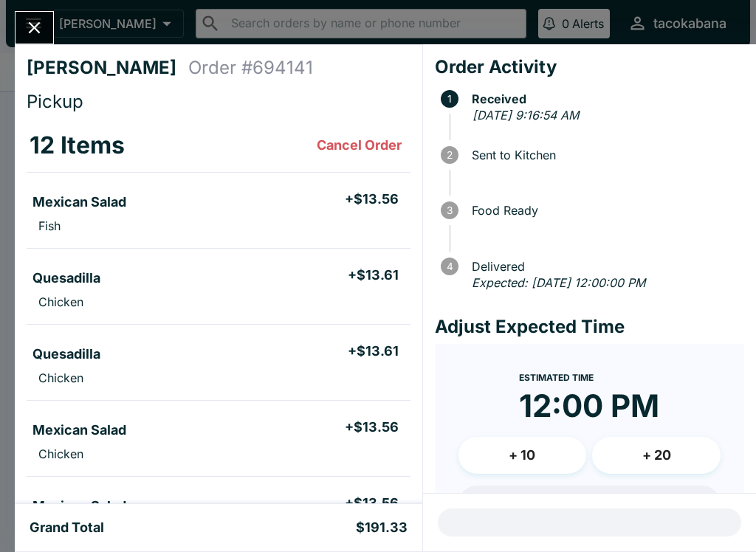 Image resolution: width=756 pixels, height=552 pixels. I want to click on button: + 10, so click(523, 456).